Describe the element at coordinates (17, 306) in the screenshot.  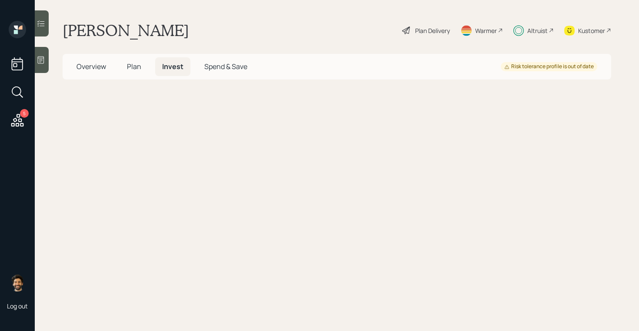
I see `div: Log out` at that location.